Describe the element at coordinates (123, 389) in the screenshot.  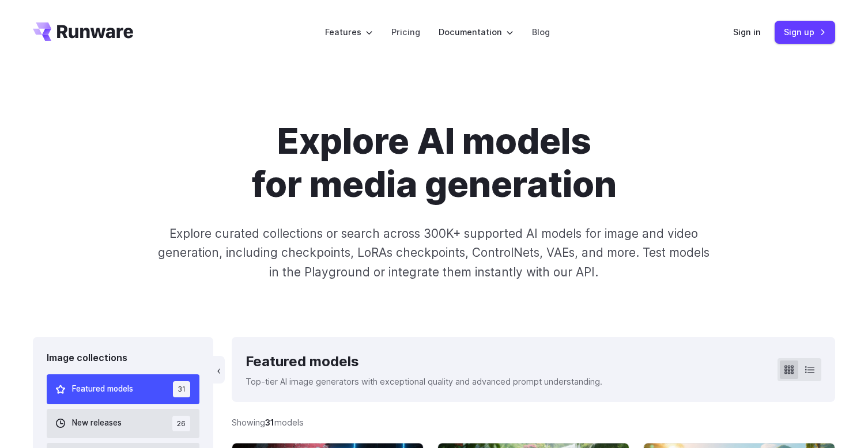
I see `button: Featured models 31` at that location.